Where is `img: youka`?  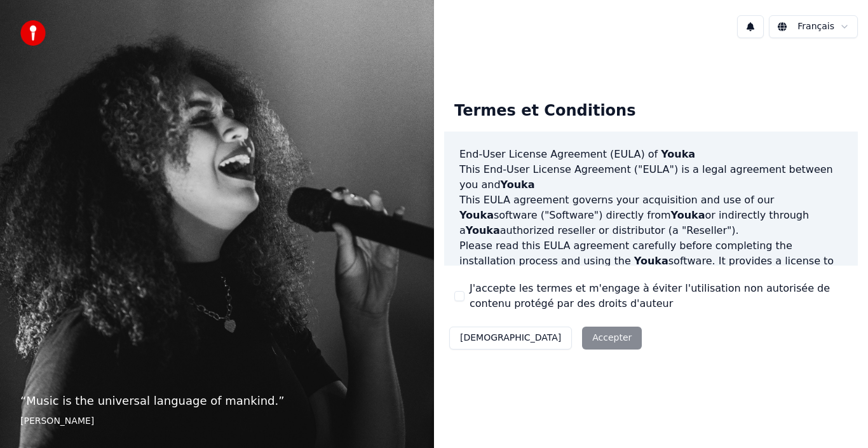 img: youka is located at coordinates (33, 33).